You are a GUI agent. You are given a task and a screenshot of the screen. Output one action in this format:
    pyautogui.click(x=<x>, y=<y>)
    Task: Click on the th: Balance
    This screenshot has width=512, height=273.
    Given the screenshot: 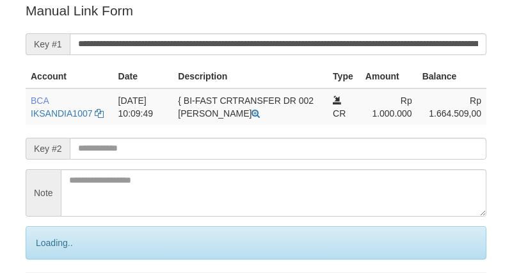 What is the action you would take?
    pyautogui.click(x=452, y=76)
    